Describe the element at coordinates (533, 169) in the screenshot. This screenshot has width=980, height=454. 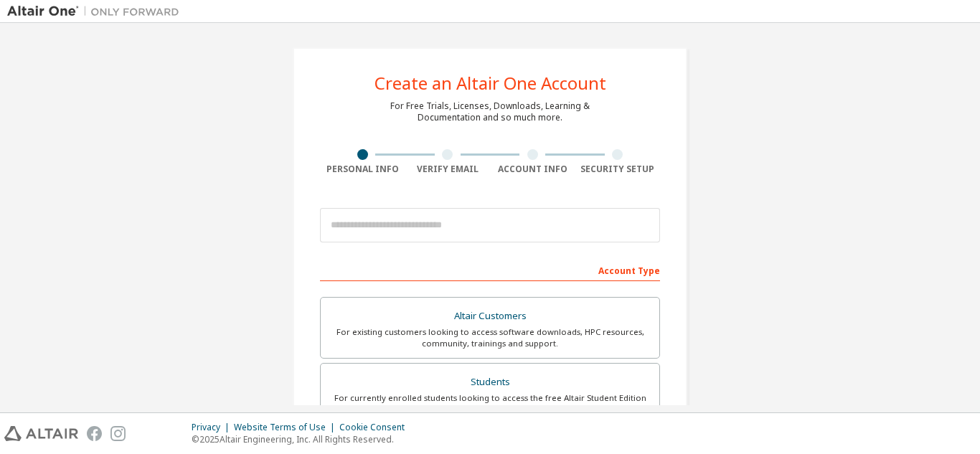
I see `div: Account Info` at that location.